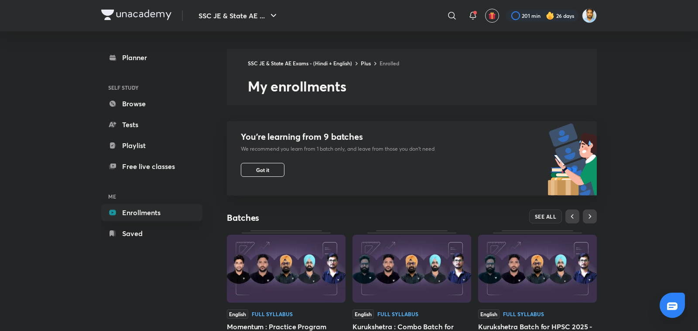 The width and height of the screenshot is (698, 331). What do you see at coordinates (263, 170) in the screenshot?
I see `button: Got it` at bounding box center [263, 170].